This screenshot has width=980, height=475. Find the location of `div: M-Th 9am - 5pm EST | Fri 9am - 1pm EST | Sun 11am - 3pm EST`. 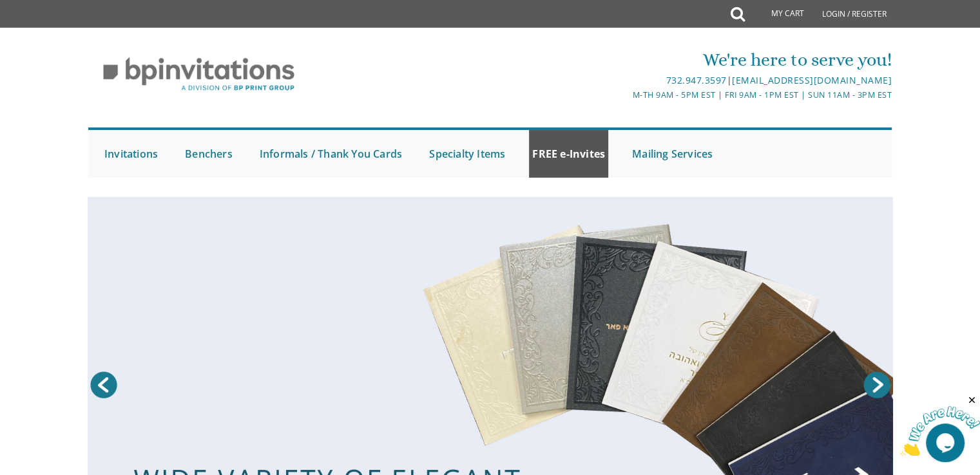

div: M-Th 9am - 5pm EST | Fri 9am - 1pm EST | Sun 11am - 3pm EST is located at coordinates (624, 95).